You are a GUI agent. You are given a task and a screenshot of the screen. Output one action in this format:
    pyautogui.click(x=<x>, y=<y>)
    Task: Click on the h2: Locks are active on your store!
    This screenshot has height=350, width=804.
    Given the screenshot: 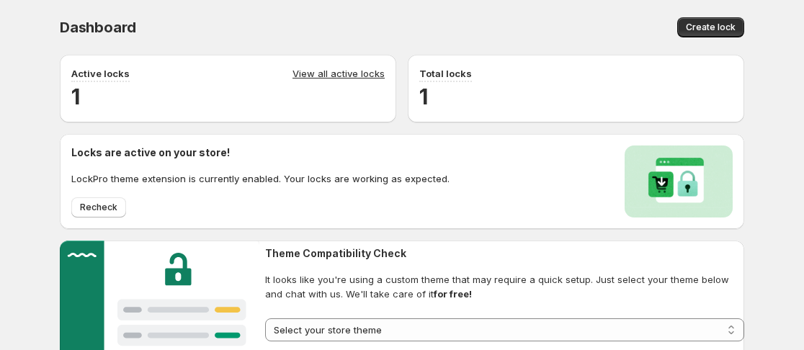 What is the action you would take?
    pyautogui.click(x=260, y=153)
    